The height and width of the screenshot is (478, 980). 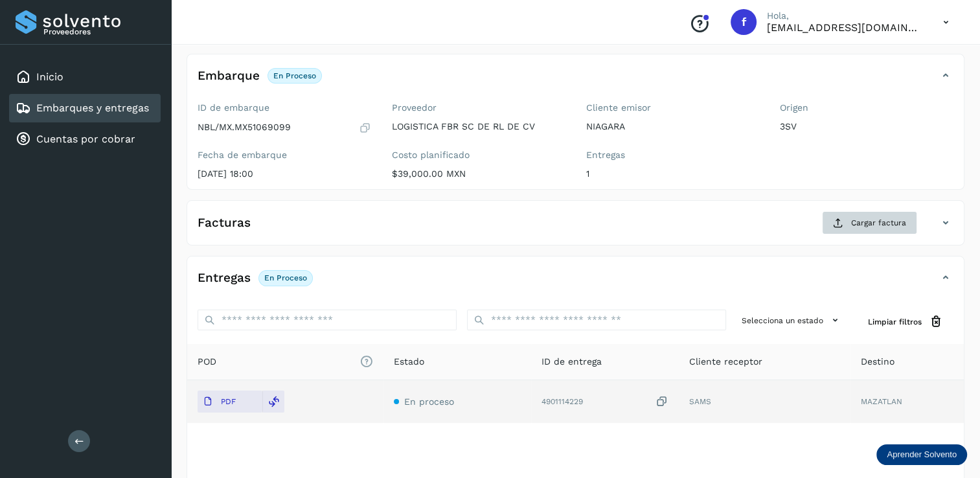 I want to click on div: FacturasCargar factura, so click(x=575, y=228).